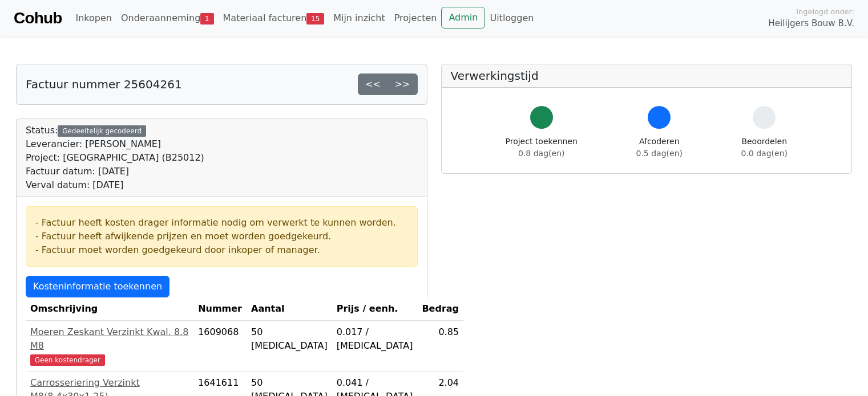 The width and height of the screenshot is (868, 396). What do you see at coordinates (222, 223) in the screenshot?
I see `div: - Factuur heeft kosten drager informatie nodig om verwerkt te kunnen worden.` at bounding box center [222, 223].